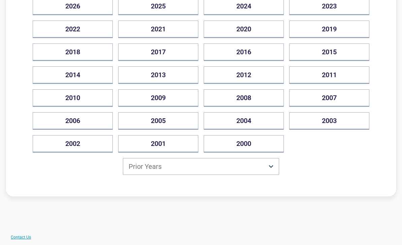 This screenshot has width=402, height=245. Describe the element at coordinates (329, 75) in the screenshot. I see `button: 2011` at that location.